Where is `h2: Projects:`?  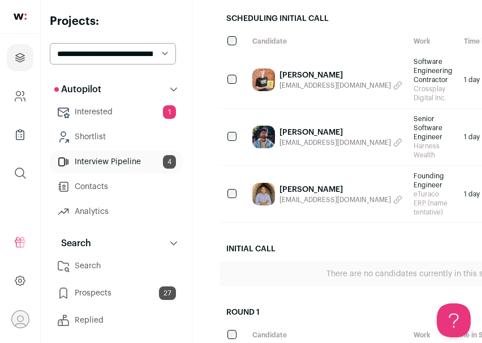
h2: Projects: is located at coordinates (116, 22).